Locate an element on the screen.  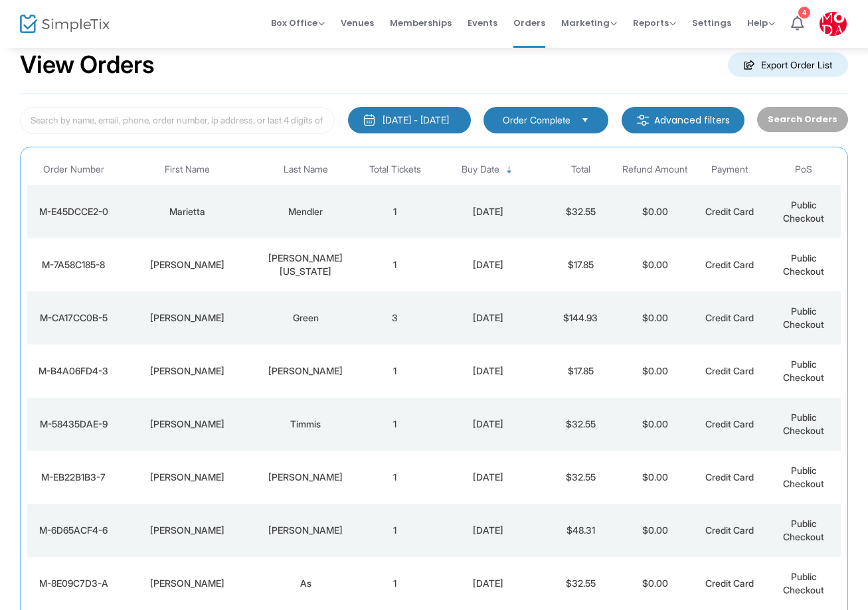
div: Green is located at coordinates (305, 318).